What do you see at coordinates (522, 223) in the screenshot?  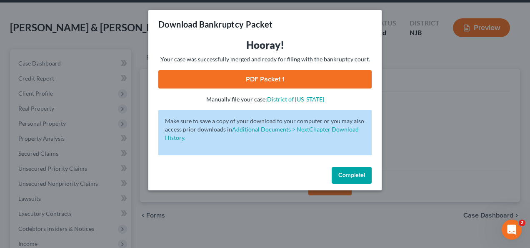 I see `span: 2` at bounding box center [522, 223].